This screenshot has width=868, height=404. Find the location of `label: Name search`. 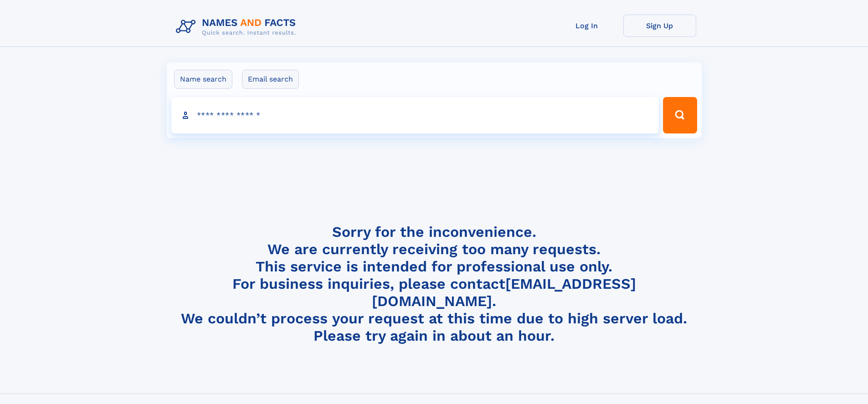

label: Name search is located at coordinates (203, 79).